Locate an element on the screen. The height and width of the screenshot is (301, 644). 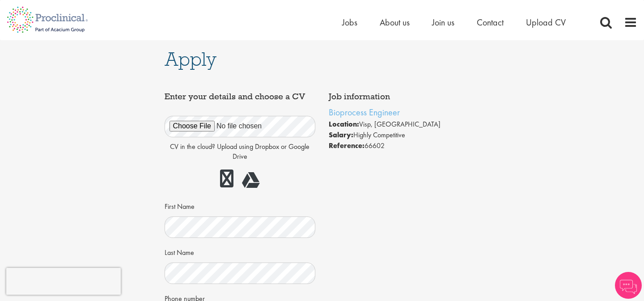
span: Contact is located at coordinates (490, 23).